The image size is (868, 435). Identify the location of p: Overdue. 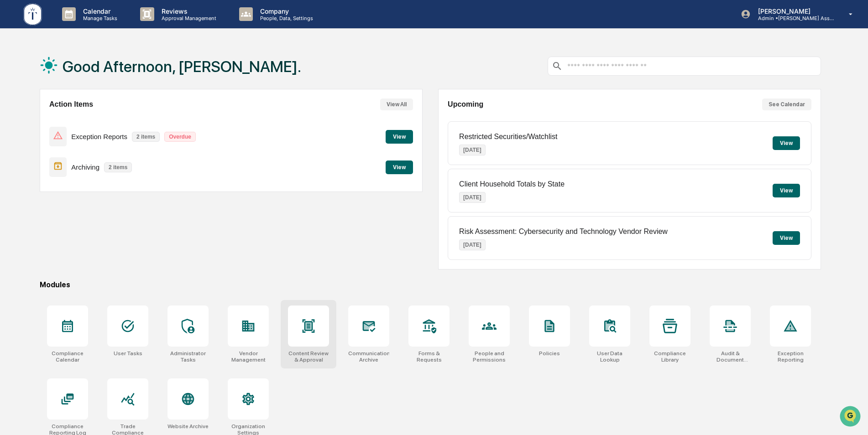
(180, 137).